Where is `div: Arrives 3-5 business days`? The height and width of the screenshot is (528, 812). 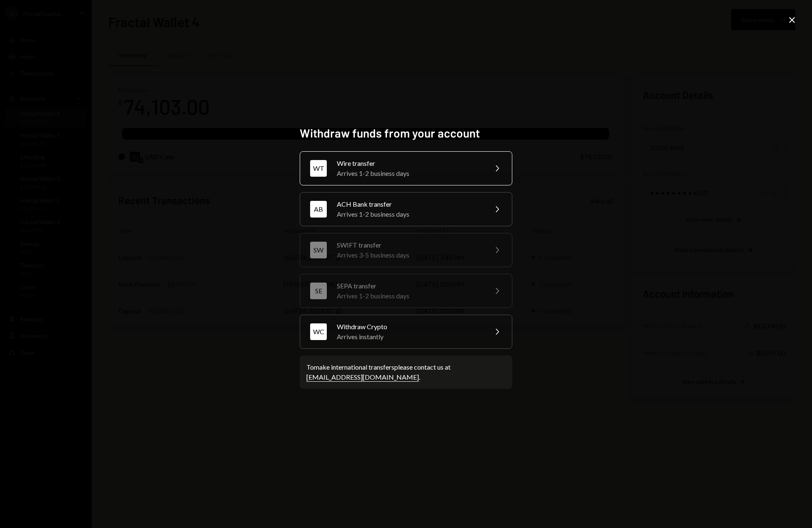 div: Arrives 3-5 business days is located at coordinates (409, 255).